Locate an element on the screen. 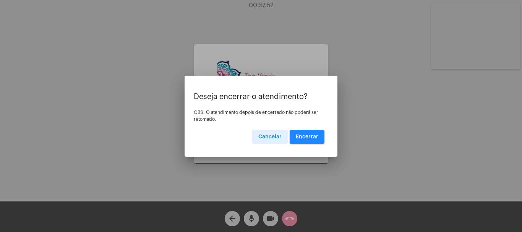  span: Cancelar is located at coordinates (270, 137).